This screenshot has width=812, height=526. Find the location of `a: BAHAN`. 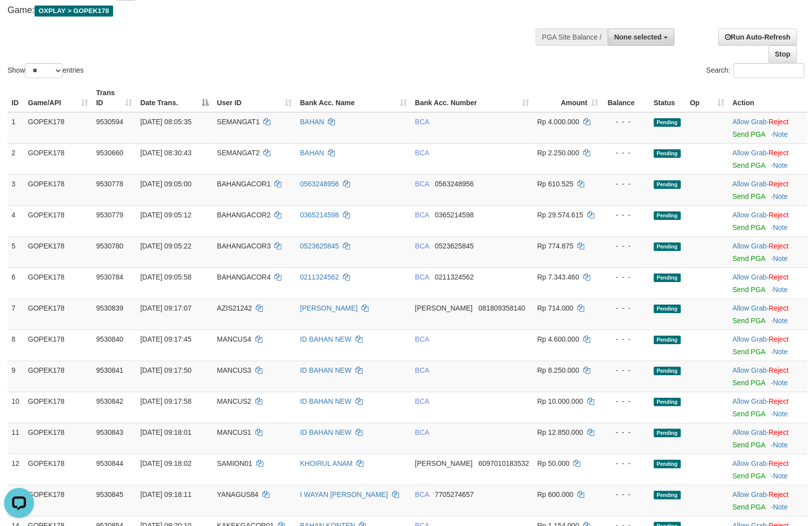

a: BAHAN is located at coordinates (312, 153).